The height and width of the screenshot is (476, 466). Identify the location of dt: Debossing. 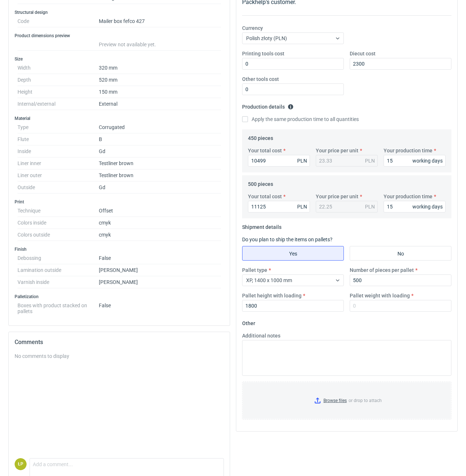
(58, 258).